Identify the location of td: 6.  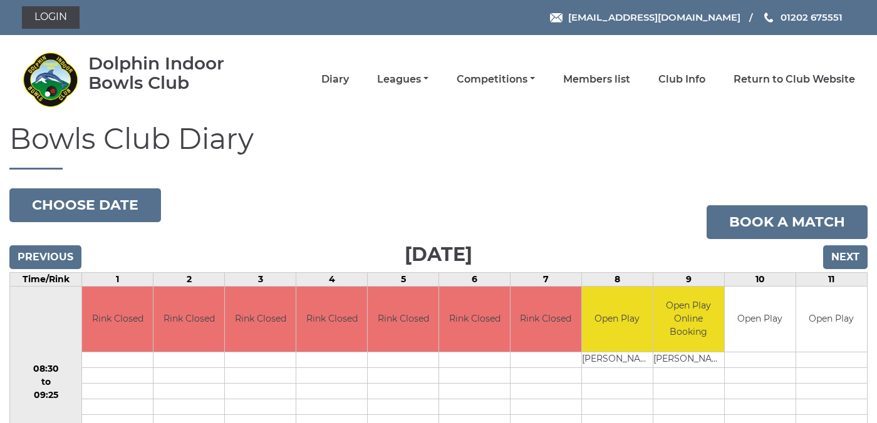
(475, 279).